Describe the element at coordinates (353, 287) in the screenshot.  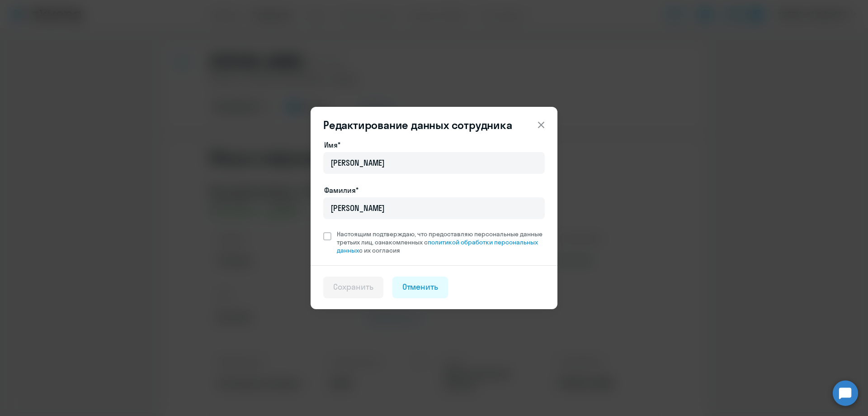
I see `div: Сохранить` at that location.